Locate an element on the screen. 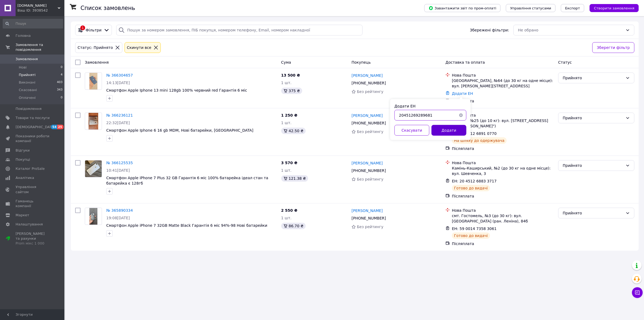  input: Пошук is located at coordinates (33, 24).